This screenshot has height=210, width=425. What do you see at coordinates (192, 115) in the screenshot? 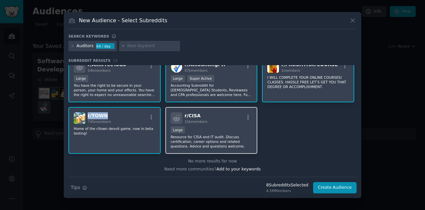
I see `span: r/ CISA` at bounding box center [192, 115].